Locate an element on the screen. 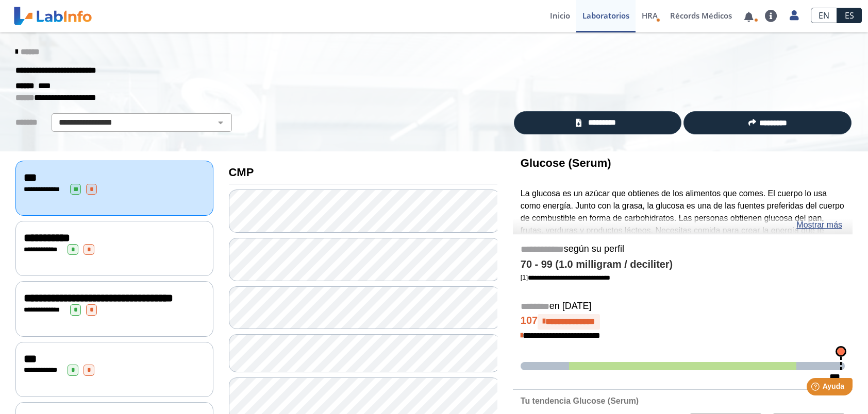  h4: 107 is located at coordinates (682, 322).